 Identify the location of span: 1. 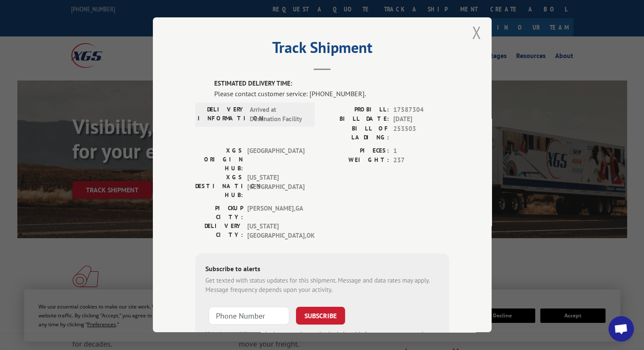
(421, 151).